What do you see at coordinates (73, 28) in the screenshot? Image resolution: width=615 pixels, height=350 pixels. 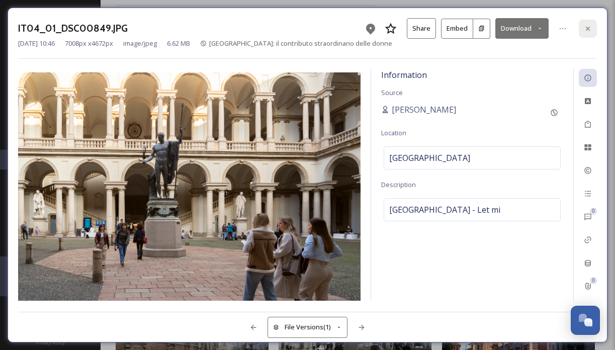 I see `h3: IT04_01_DSC00849.JPG` at bounding box center [73, 28].